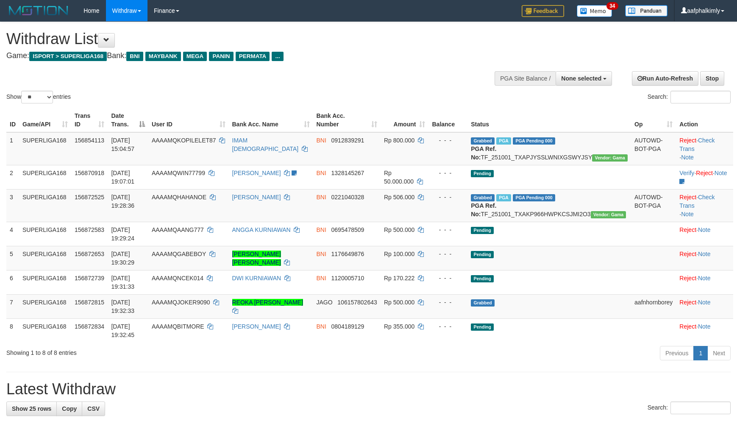  I want to click on span: 156854113, so click(89, 140).